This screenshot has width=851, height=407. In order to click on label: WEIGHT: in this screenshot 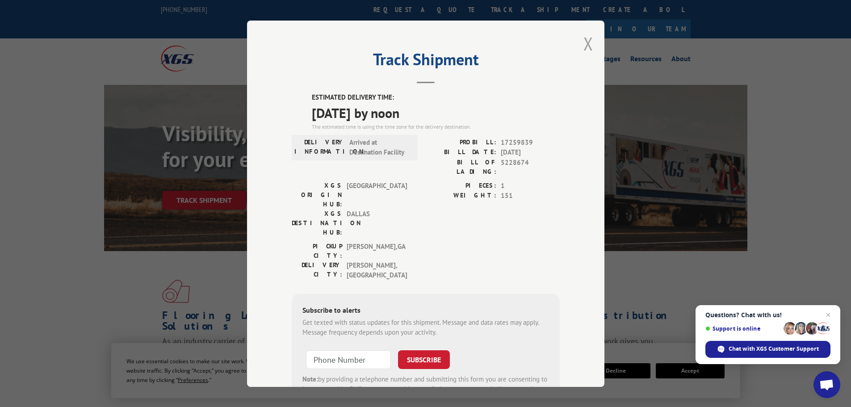, I will do `click(461, 196)`.